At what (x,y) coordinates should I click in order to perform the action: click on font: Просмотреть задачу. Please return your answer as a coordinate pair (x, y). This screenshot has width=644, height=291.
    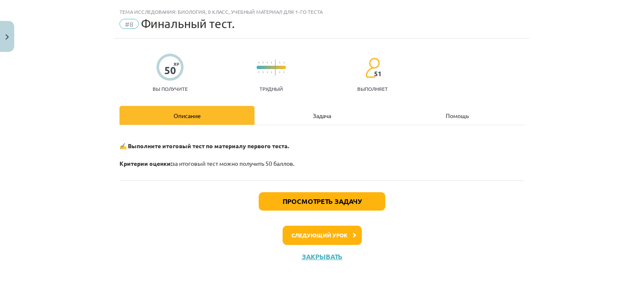
    Looking at the image, I should click on (322, 201).